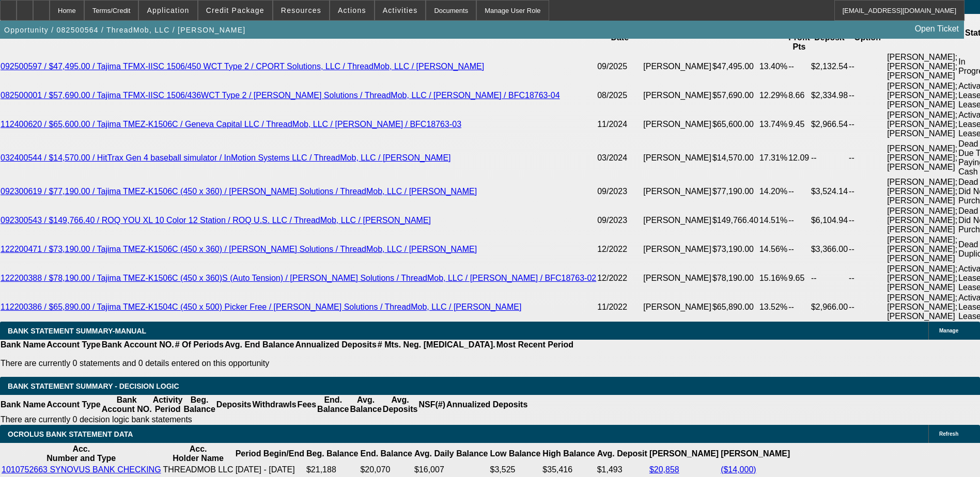 This screenshot has height=477, width=980. I want to click on a: ($14,000), so click(738, 470).